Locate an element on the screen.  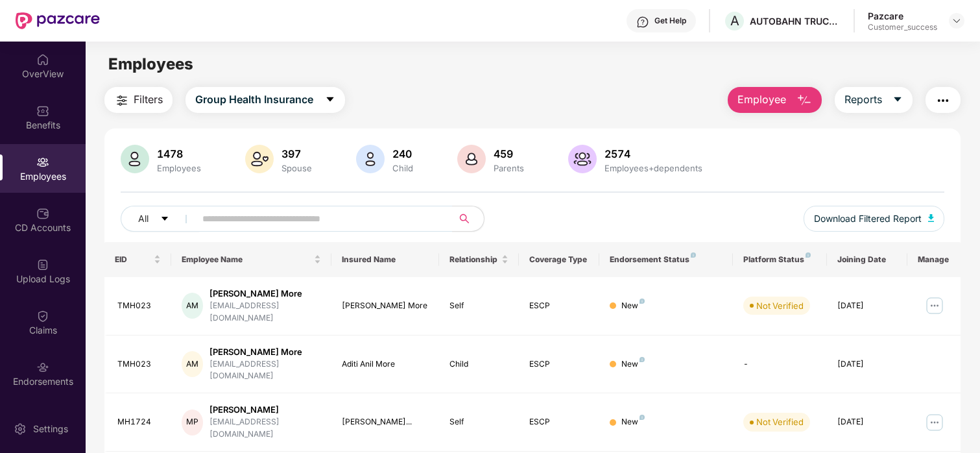
div: 459 is located at coordinates (509, 153).